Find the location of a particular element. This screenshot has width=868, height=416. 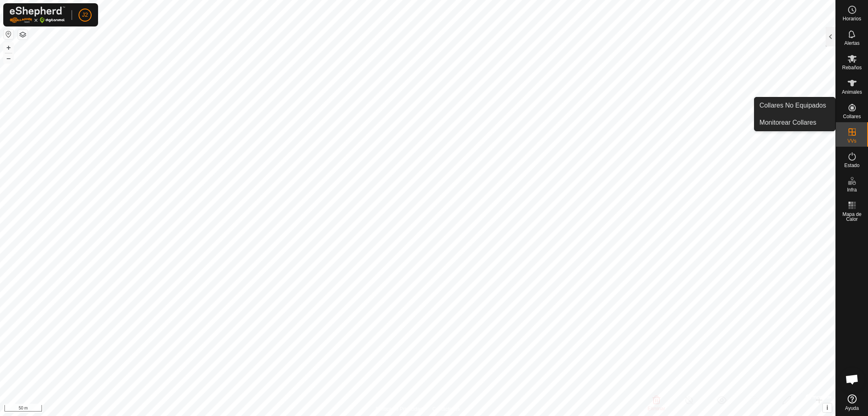

span: i is located at coordinates (828, 407).